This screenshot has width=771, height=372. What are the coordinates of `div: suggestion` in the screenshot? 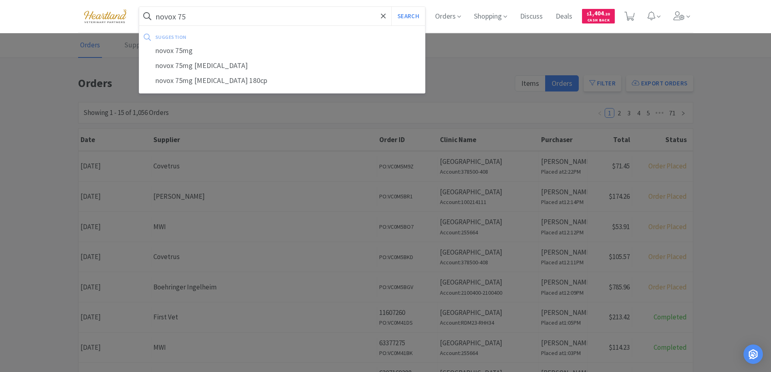 It's located at (230, 37).